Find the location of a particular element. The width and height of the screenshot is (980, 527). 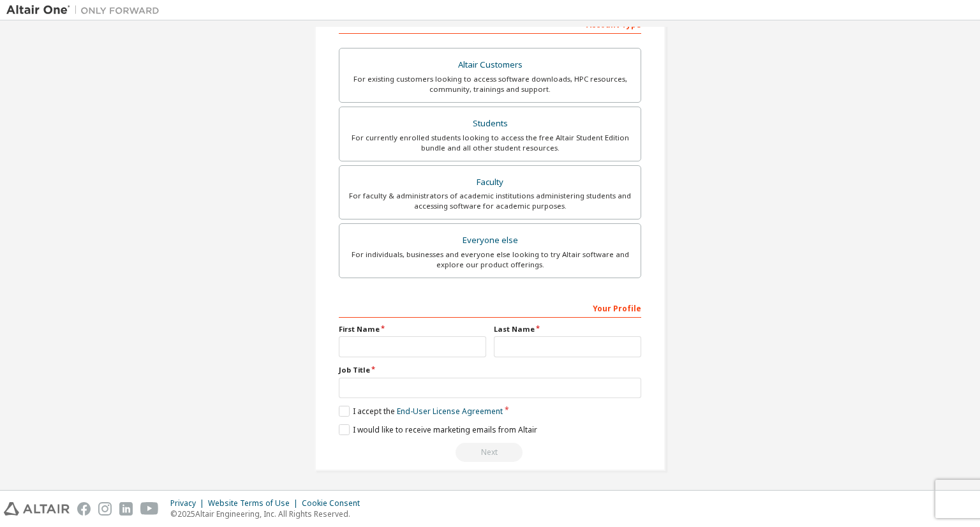

div: Your Profile is located at coordinates (490, 308).